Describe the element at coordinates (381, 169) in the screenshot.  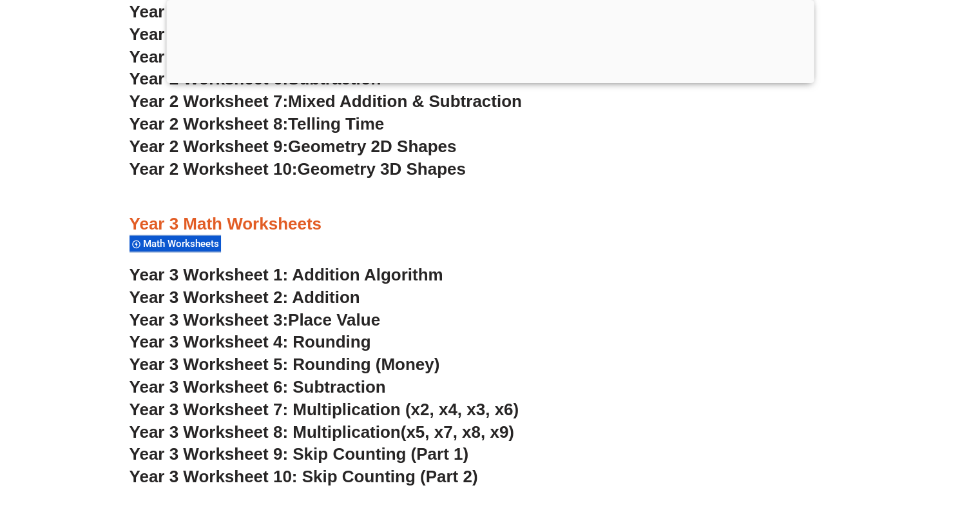
I see `span: Geometry 3D Shapes` at that location.